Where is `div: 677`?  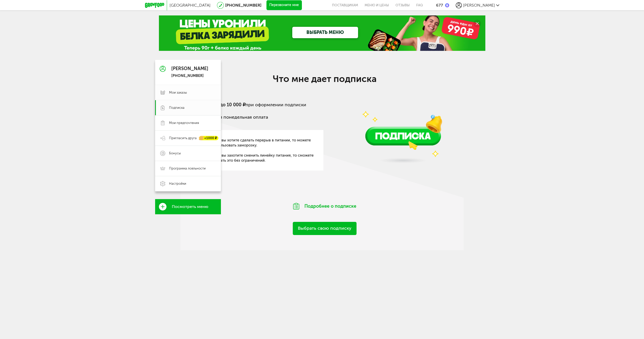 div: 677 is located at coordinates (439, 5).